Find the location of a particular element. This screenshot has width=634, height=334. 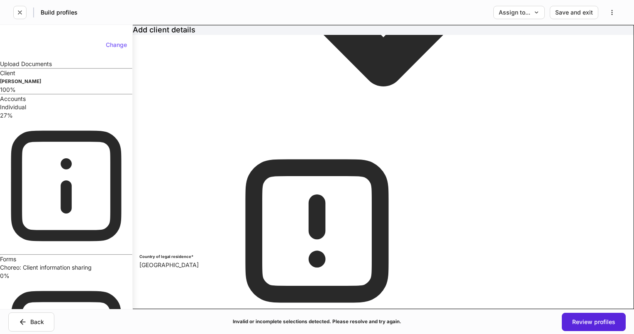

h5: Build profiles is located at coordinates (59, 12).